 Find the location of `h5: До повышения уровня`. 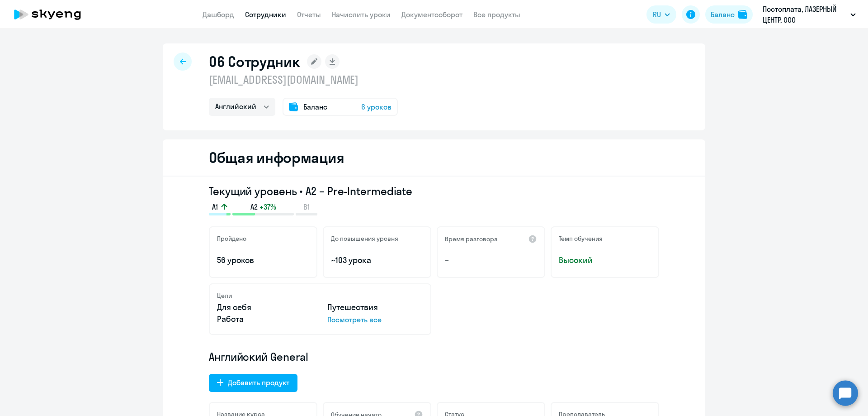

h5: До повышения уровня is located at coordinates (365, 238).